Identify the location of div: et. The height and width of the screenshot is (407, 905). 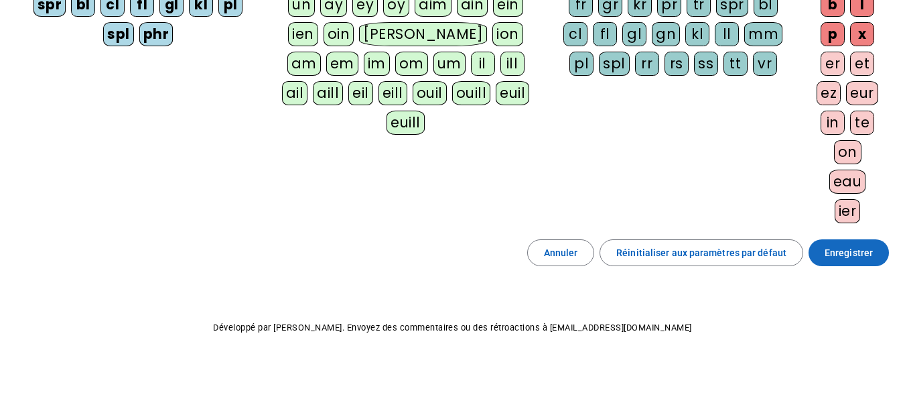
(862, 64).